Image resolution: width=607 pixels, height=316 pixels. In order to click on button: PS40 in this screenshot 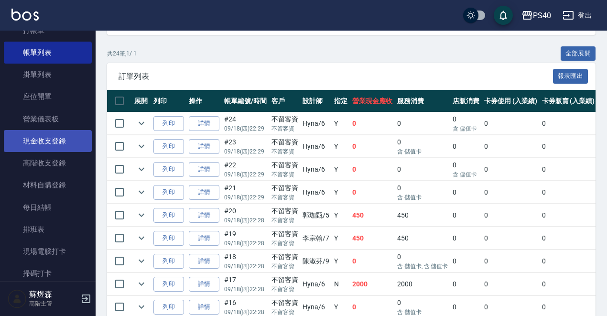, I will do `click(536, 15)`.